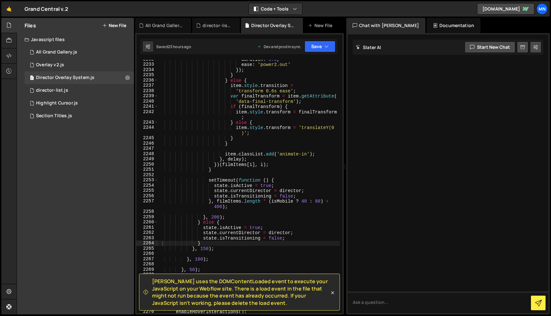 Image resolution: width=551 pixels, height=316 pixels. What do you see at coordinates (147, 212) in the screenshot?
I see `div: 2258` at bounding box center [147, 212].